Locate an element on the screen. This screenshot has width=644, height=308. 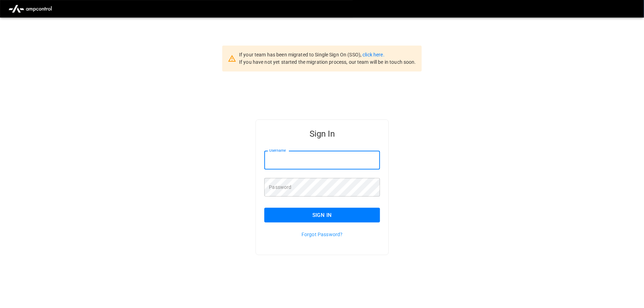
h5: Sign In is located at coordinates (322, 134).